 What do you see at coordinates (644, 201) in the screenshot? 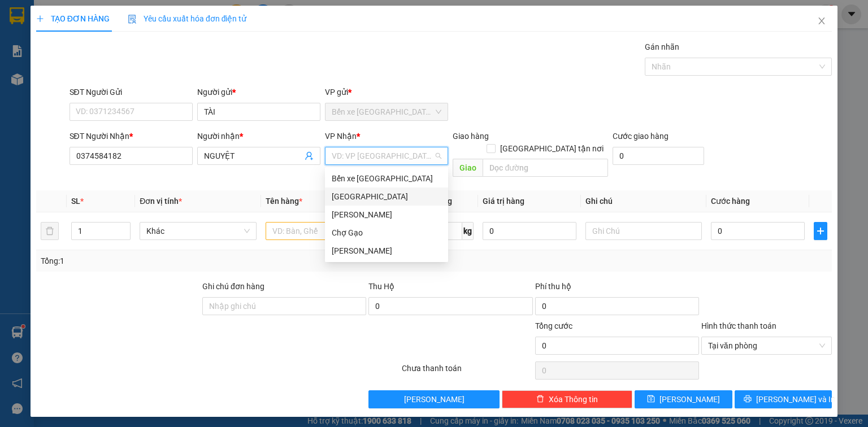
I see `th: Ghi chú` at bounding box center [644, 201].